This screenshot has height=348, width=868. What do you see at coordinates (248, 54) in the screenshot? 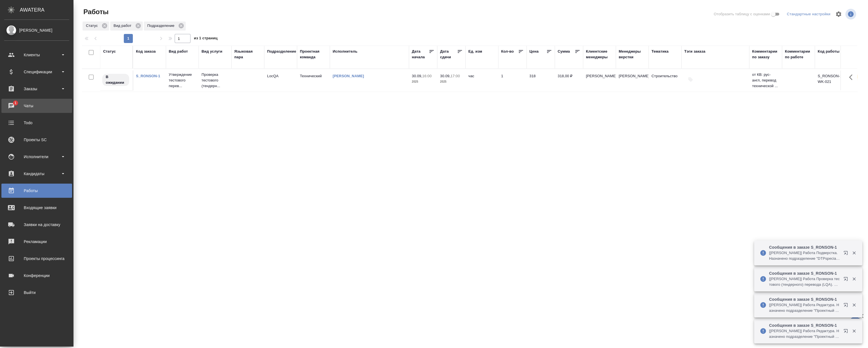
I see `div: Языковая пара` at bounding box center [248, 54].